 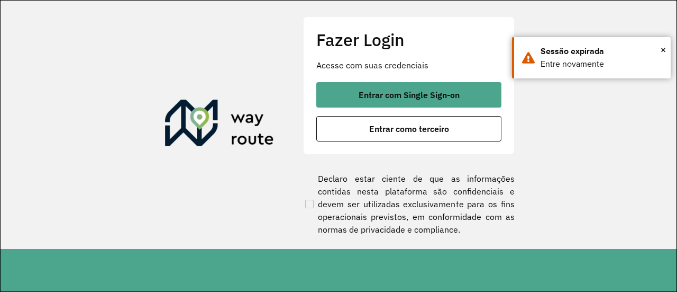 I want to click on button: Close, so click(x=664, y=50).